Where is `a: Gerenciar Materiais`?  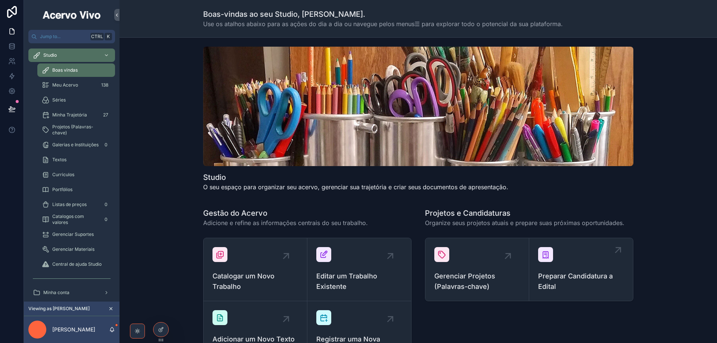 a: Gerenciar Materiais is located at coordinates (76, 249).